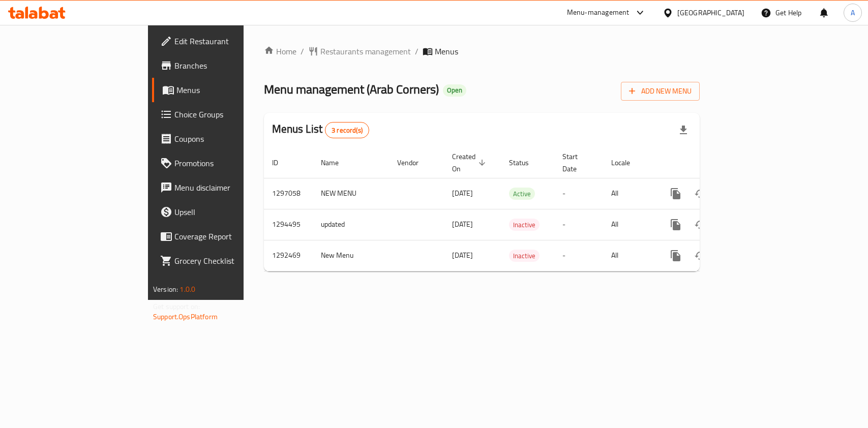  I want to click on span: Menu management ( Arab Corners ), so click(352, 89).